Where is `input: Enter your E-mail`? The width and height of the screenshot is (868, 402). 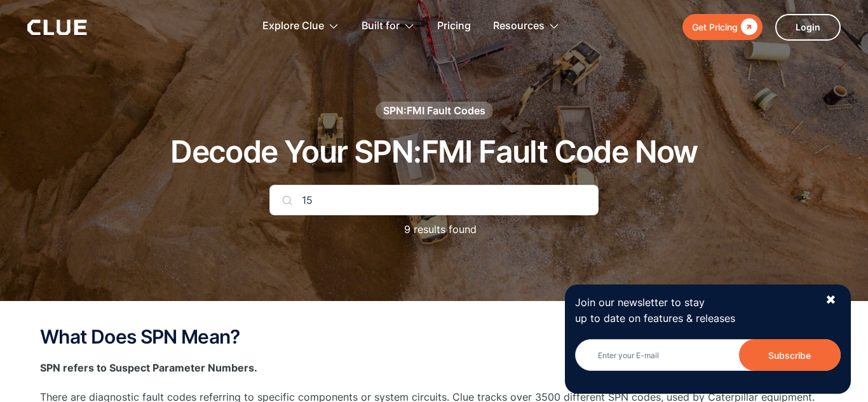
input: Enter your E-mail is located at coordinates (708, 355).